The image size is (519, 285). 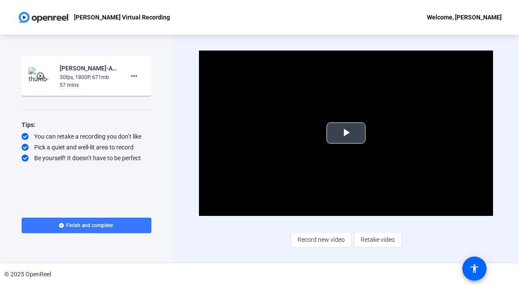 What do you see at coordinates (134, 76) in the screenshot?
I see `mat-icon: more_horiz` at bounding box center [134, 76].